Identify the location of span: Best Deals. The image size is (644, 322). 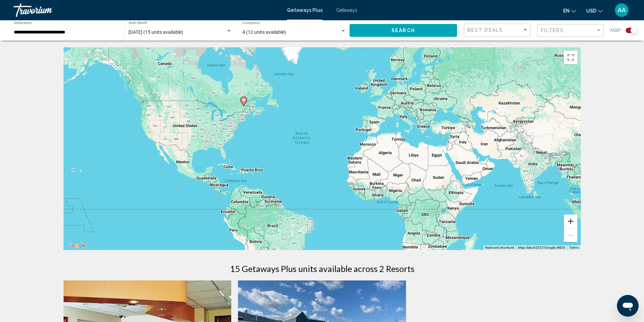
(486, 30).